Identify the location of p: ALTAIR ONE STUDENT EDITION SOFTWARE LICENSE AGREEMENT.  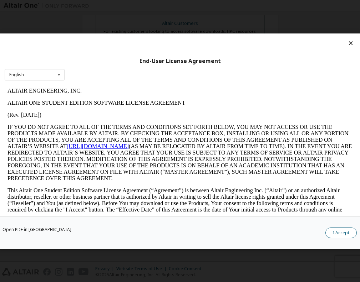
(175, 18).